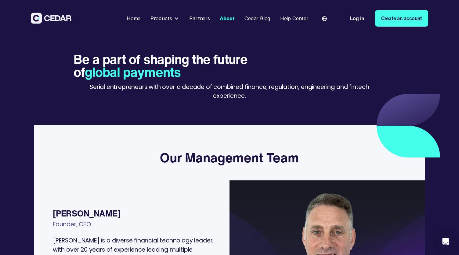 This screenshot has height=255, width=459. I want to click on a: Partners, so click(200, 18).